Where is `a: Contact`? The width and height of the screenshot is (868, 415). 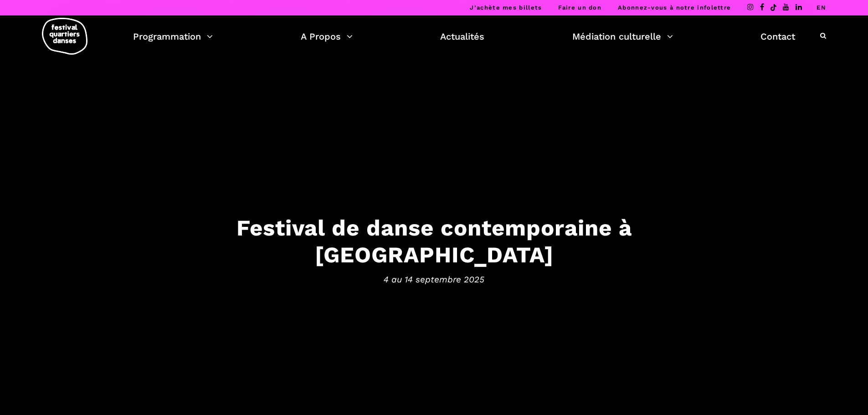 a: Contact is located at coordinates (778, 36).